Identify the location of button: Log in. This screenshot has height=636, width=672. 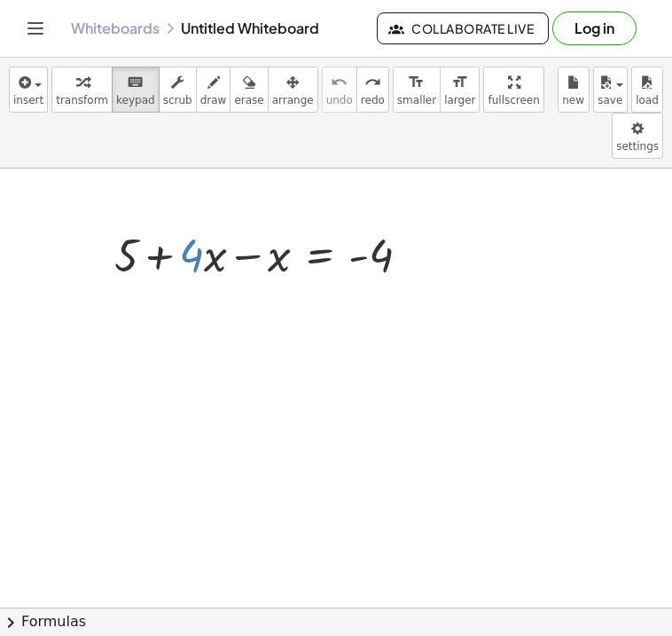
(594, 28).